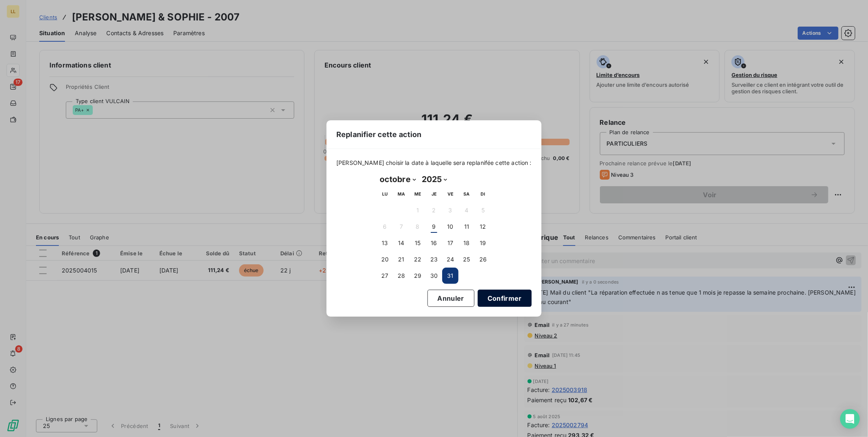 The height and width of the screenshot is (437, 868). What do you see at coordinates (483, 260) in the screenshot?
I see `button: 26` at bounding box center [483, 260].